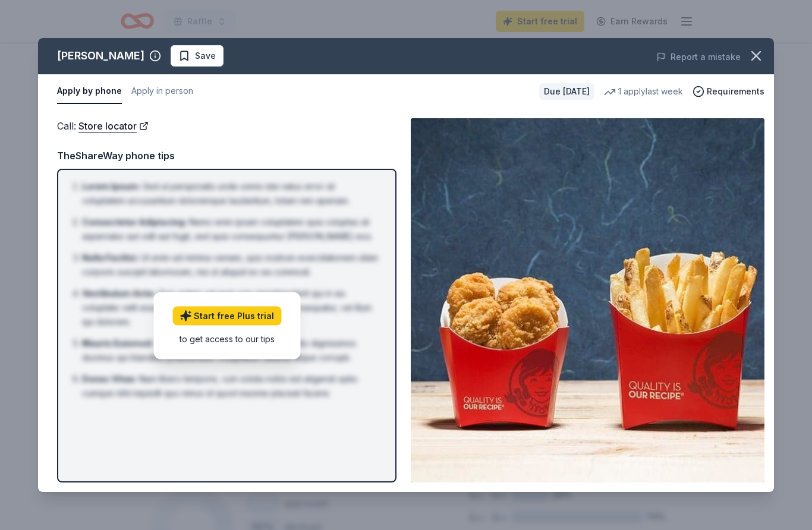 This screenshot has width=812, height=530. Describe the element at coordinates (134, 221) in the screenshot. I see `span: Consectetur Adipiscing :` at that location.